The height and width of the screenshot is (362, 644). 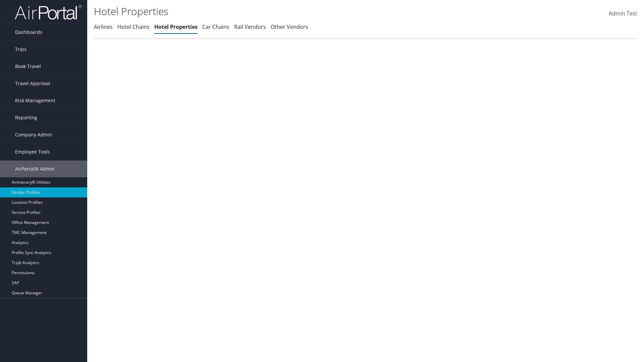 What do you see at coordinates (250, 27) in the screenshot?
I see `a: Rail Vendors` at bounding box center [250, 27].